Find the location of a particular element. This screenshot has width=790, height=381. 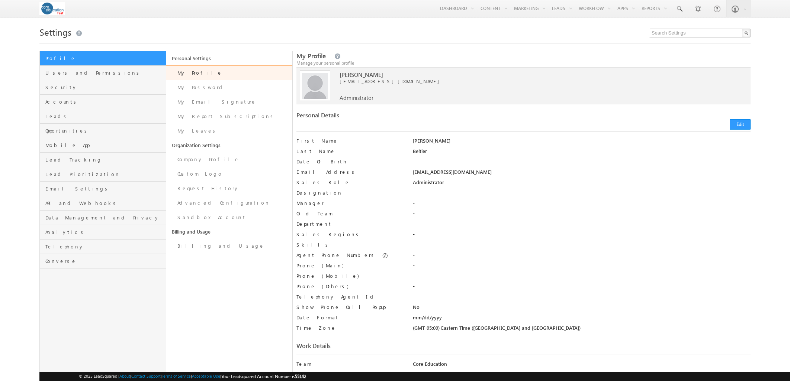

label: Date Of Birth is located at coordinates (349, 162).